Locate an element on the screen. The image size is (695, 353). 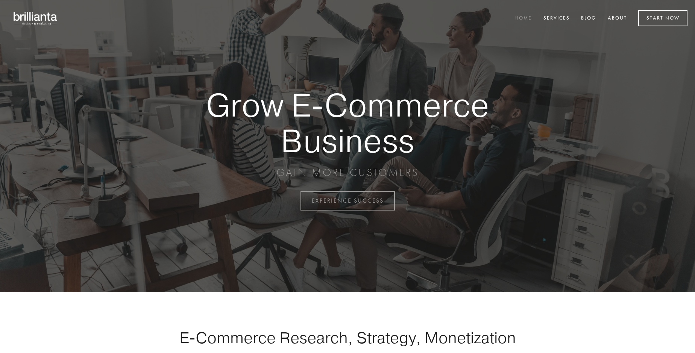
a: About is located at coordinates (617, 18).